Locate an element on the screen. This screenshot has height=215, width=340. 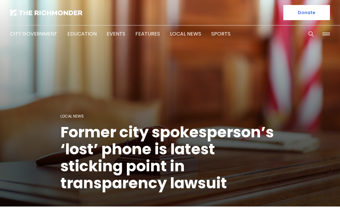
button: Search this site is located at coordinates (311, 34).